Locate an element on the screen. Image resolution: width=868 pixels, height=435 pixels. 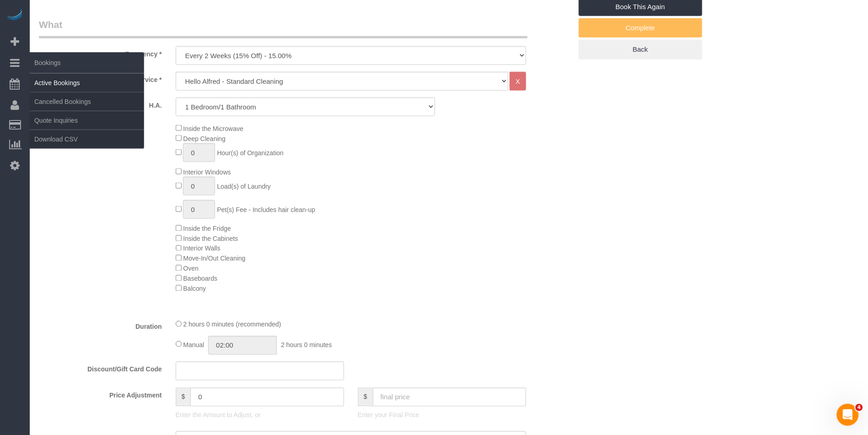
span: Oven is located at coordinates (190, 269).